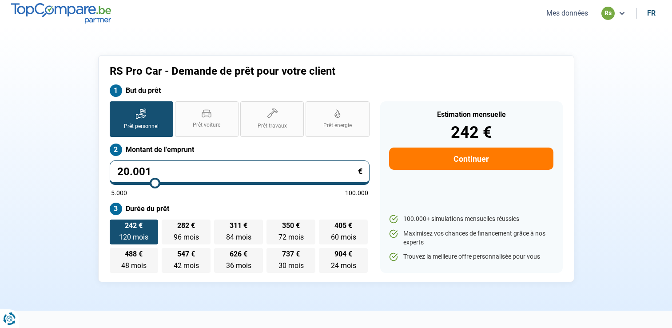 The image size is (672, 328). What do you see at coordinates (239, 265) in the screenshot?
I see `span: 36 mois` at bounding box center [239, 265].